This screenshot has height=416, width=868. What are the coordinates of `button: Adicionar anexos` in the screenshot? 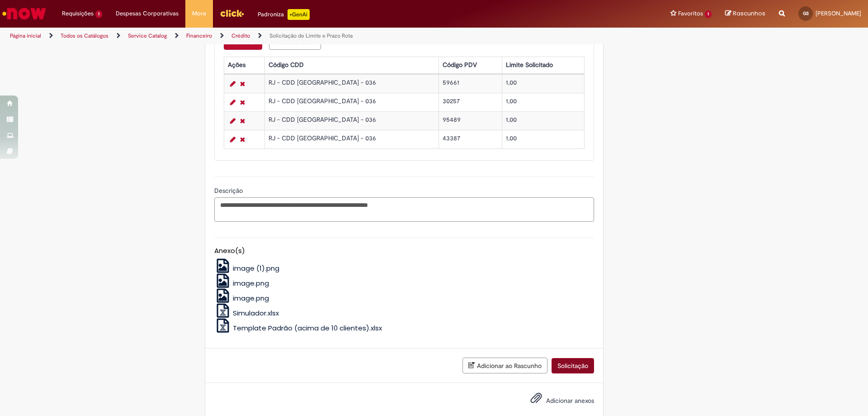 It's located at (536, 400).